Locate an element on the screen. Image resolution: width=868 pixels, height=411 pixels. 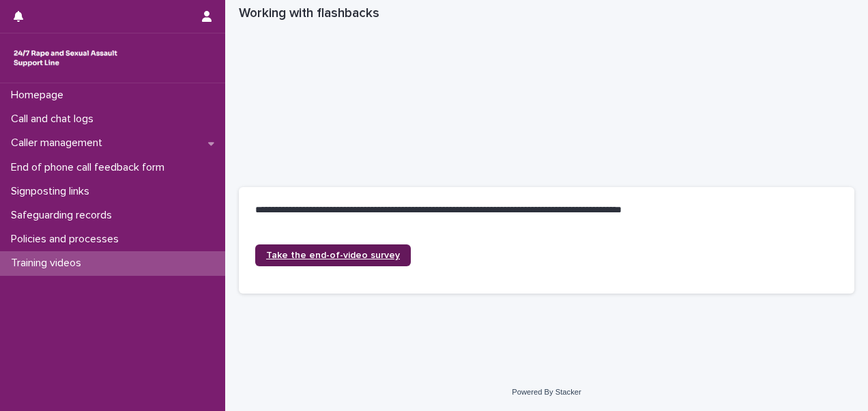
p: Caller management is located at coordinates (59, 143).